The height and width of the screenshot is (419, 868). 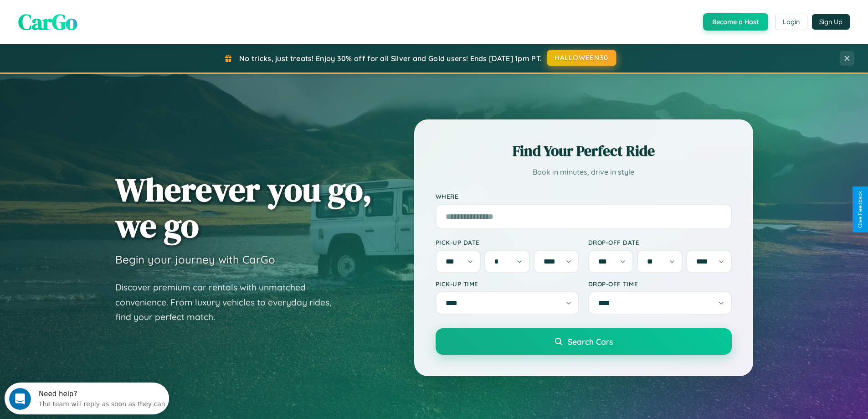 I want to click on label: Pick-up Time, so click(x=507, y=284).